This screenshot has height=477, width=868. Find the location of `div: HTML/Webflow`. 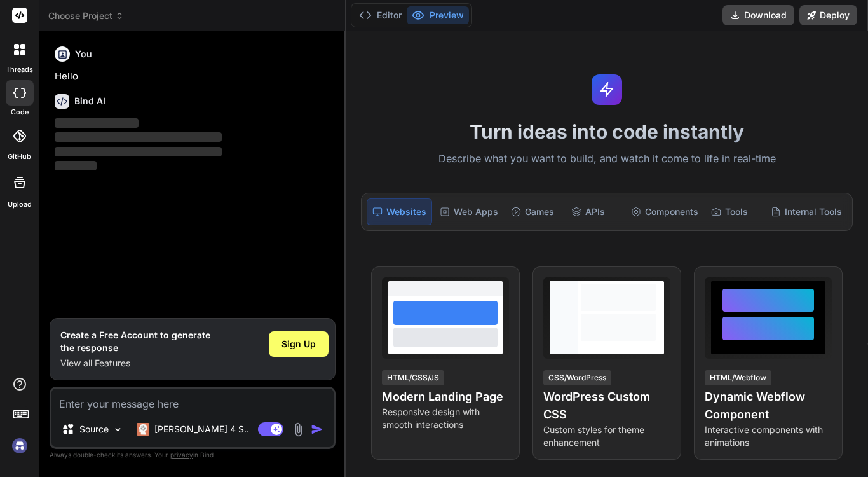

div: HTML/Webflow is located at coordinates (738, 378).